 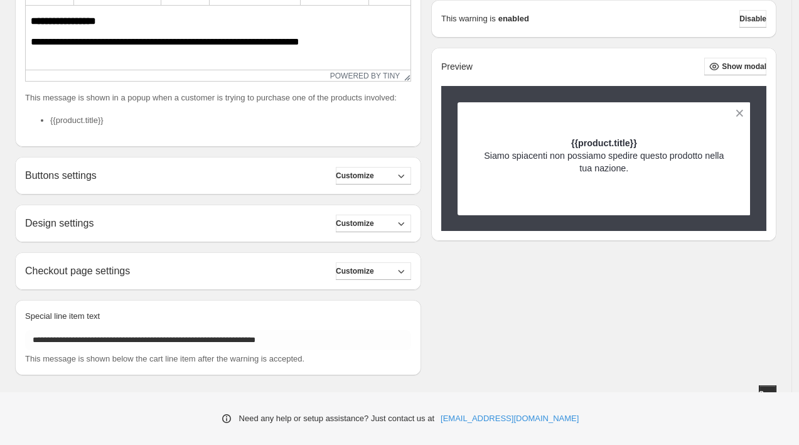 What do you see at coordinates (767, 394) in the screenshot?
I see `span: Save` at bounding box center [767, 394].